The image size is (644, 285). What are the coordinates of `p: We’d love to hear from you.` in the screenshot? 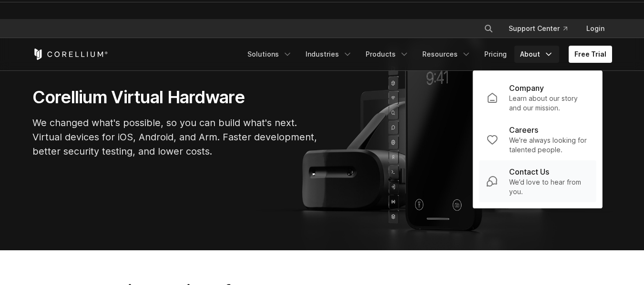 It's located at (549, 187).